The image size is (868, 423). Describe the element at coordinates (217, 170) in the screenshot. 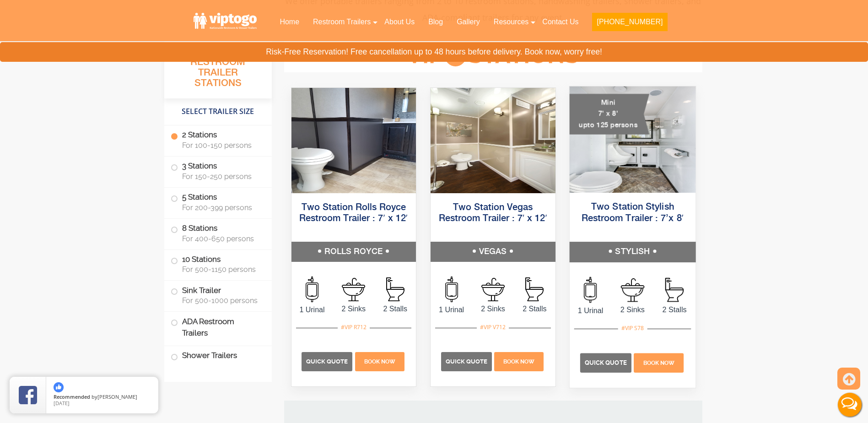

I see `label: 3 Stations` at that location.